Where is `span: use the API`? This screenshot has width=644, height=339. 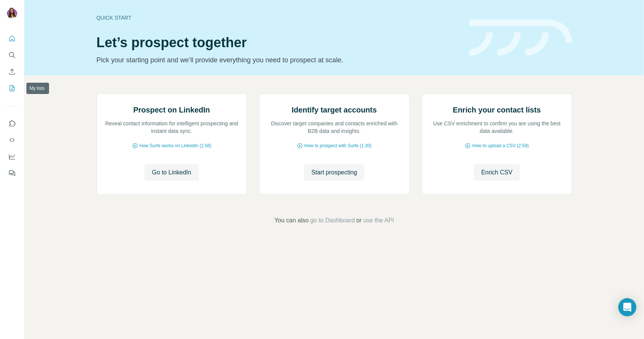 span: use the API is located at coordinates (379, 220).